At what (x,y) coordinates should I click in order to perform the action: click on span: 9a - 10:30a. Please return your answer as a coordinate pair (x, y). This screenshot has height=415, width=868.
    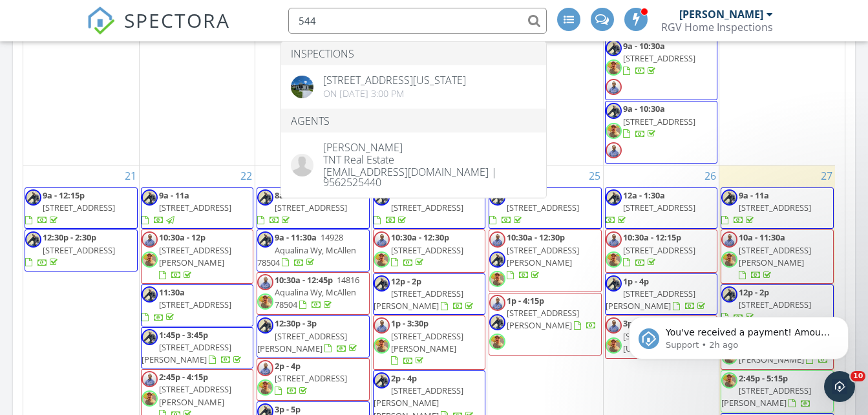
    Looking at the image, I should click on (644, 109).